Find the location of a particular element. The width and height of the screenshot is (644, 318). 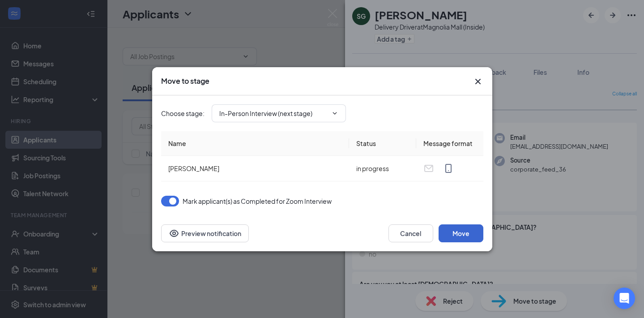

svg: MobileSms is located at coordinates (448, 168).